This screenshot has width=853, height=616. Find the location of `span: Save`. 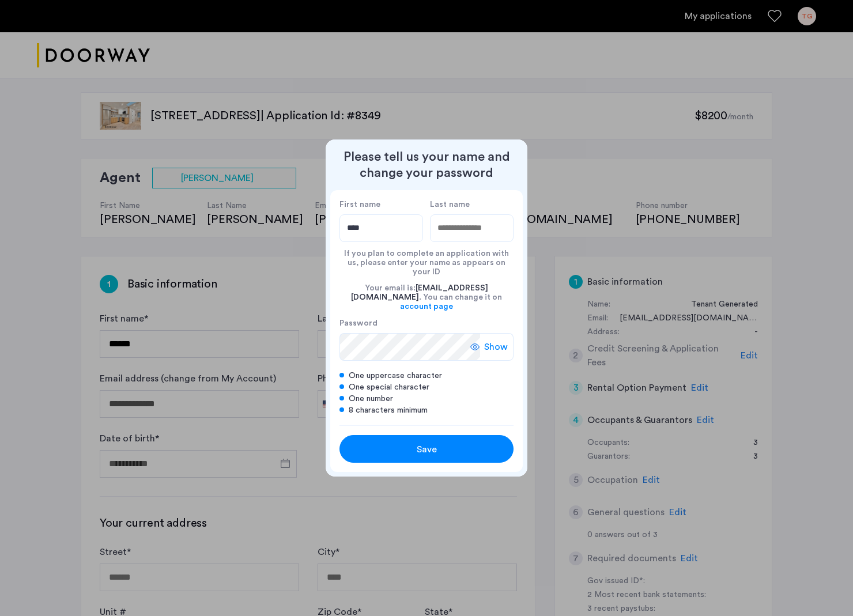

span: Save is located at coordinates (426, 449).